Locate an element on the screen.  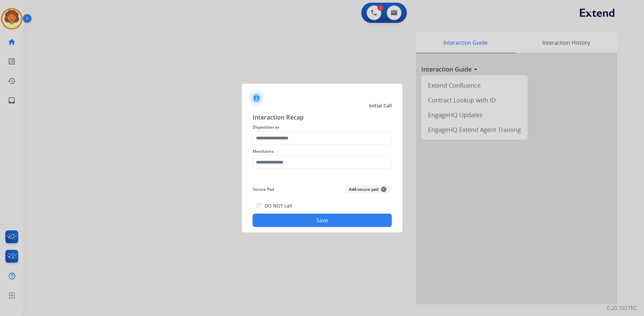
span: Interaction Recap is located at coordinates (322, 118).